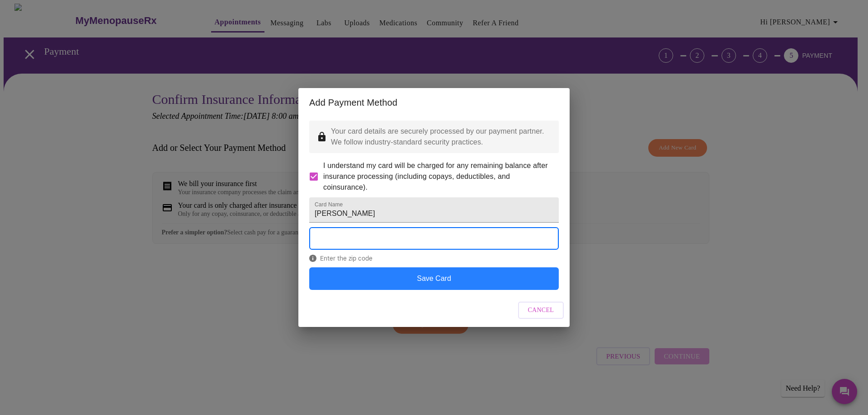 This screenshot has height=415, width=868. Describe the element at coordinates (441, 137) in the screenshot. I see `p: Your card details are securely processed by our payment partner. We follow industry-standard secu...` at that location.